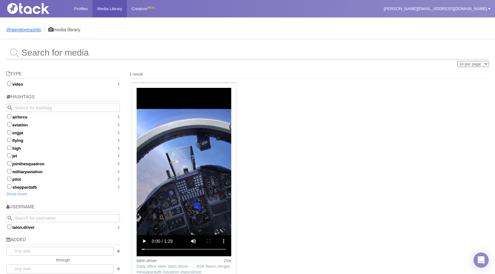 This screenshot has height=274, width=495. What do you see at coordinates (63, 179) in the screenshot?
I see `label: pilot` at bounding box center [63, 179].